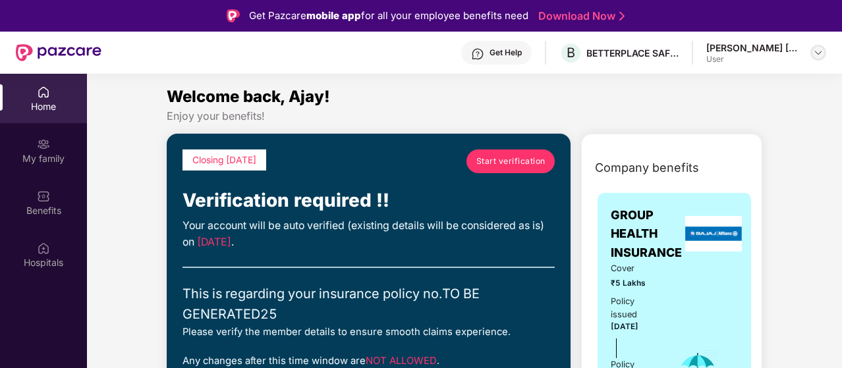 This screenshot has width=842, height=368. I want to click on div: Enjoy your benefits!, so click(464, 116).